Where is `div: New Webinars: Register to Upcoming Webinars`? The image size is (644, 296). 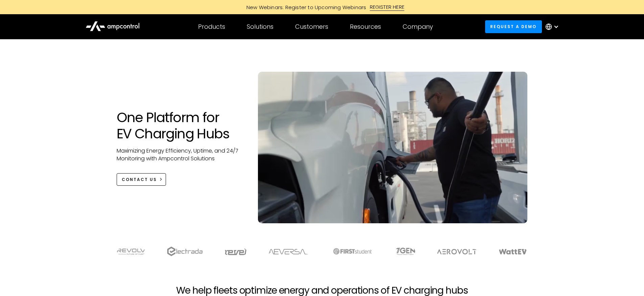 div: New Webinars: Register to Upcoming Webinars is located at coordinates (304, 7).